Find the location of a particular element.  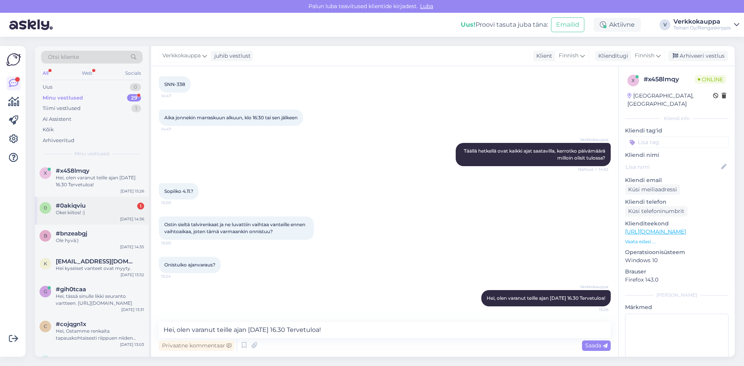

p: Klienditeekond is located at coordinates (676, 224).